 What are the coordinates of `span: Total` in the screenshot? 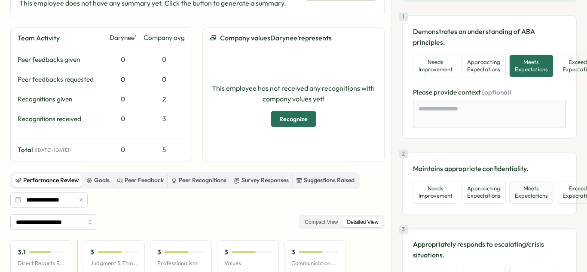 It's located at (25, 150).